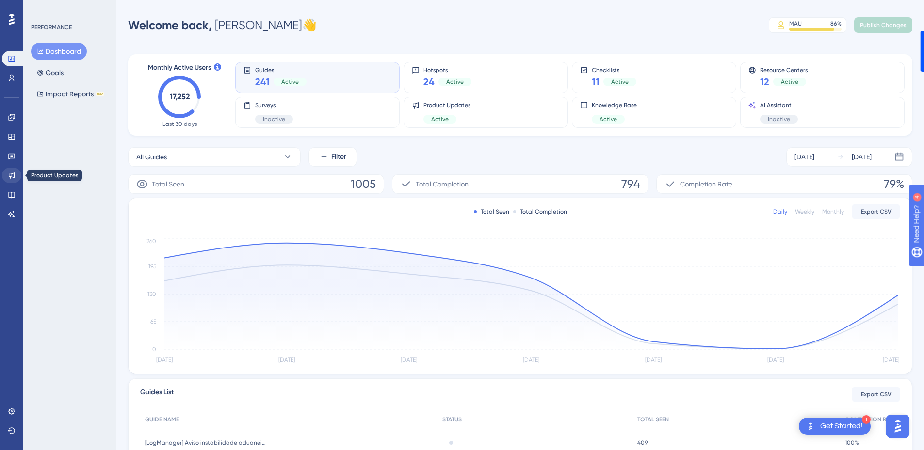 Image resolution: width=924 pixels, height=450 pixels. Describe the element at coordinates (653, 420) in the screenshot. I see `span: TOTAL SEEN` at that location.